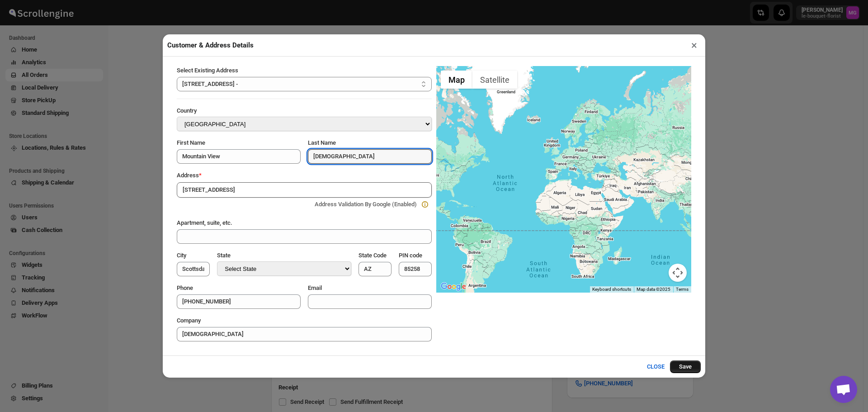 The height and width of the screenshot is (412, 868). Describe the element at coordinates (453, 287) in the screenshot. I see `img: Google` at that location.